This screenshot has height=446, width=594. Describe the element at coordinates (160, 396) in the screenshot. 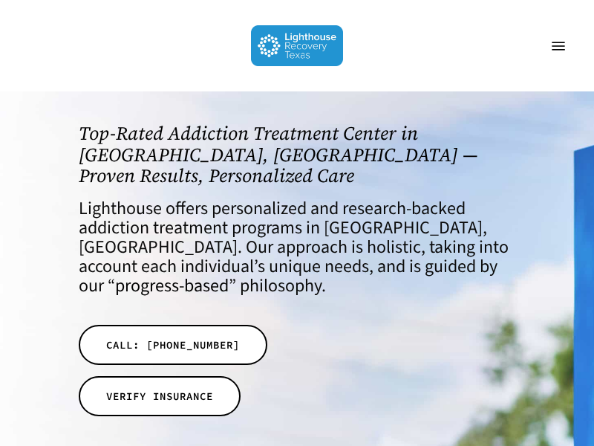

I see `span: VERIFY INSURANCE` at that location.